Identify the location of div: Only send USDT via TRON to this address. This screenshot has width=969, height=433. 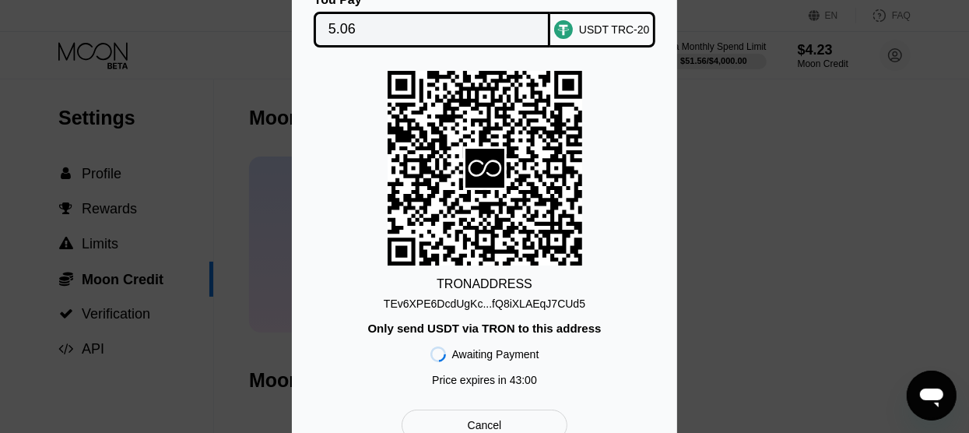
(484, 328).